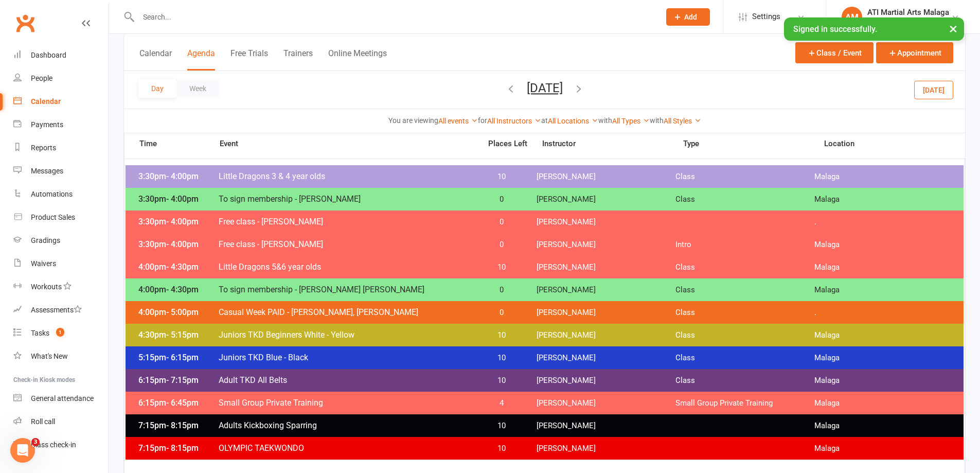 Image resolution: width=980 pixels, height=473 pixels. I want to click on span: Small Group Private Training, so click(346, 403).